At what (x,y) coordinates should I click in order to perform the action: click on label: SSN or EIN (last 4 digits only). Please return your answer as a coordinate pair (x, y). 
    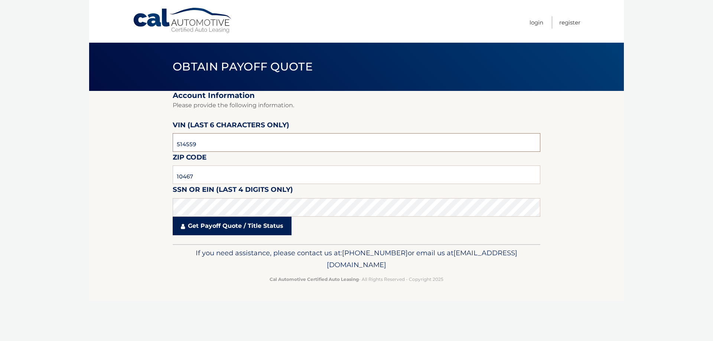
    Looking at the image, I should click on (233, 191).